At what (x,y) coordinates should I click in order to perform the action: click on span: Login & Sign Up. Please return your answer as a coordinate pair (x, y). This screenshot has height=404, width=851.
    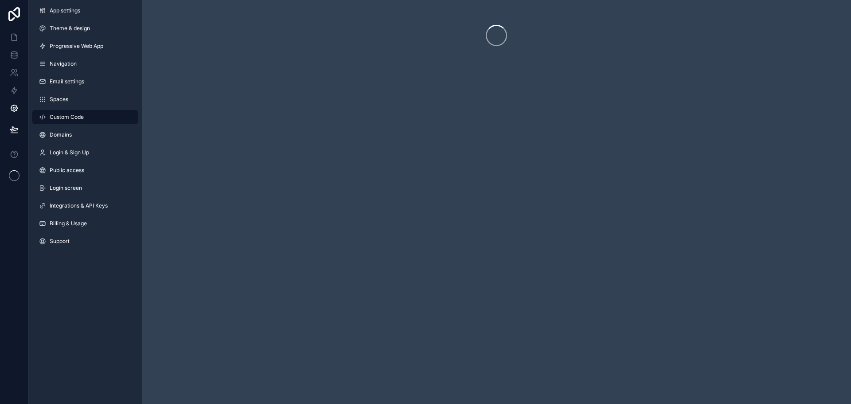
    Looking at the image, I should click on (69, 152).